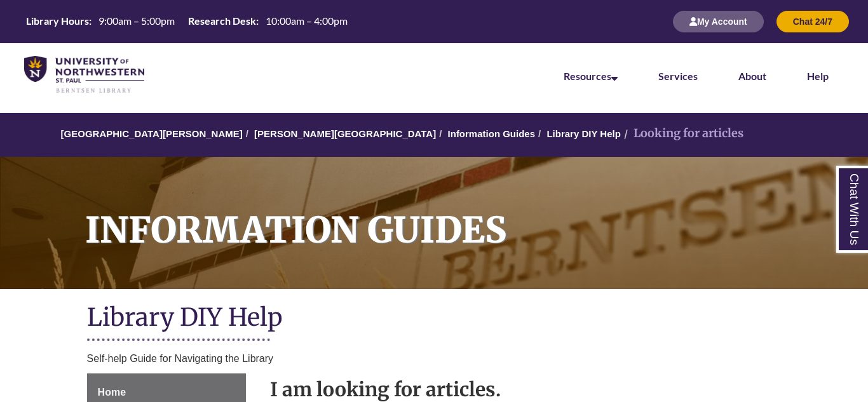 The width and height of the screenshot is (868, 402). I want to click on img: UNWSP Library Logo, so click(84, 75).